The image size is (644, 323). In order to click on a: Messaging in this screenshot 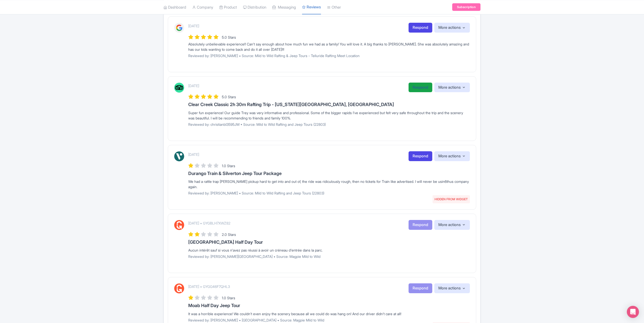, I will do `click(284, 7)`.